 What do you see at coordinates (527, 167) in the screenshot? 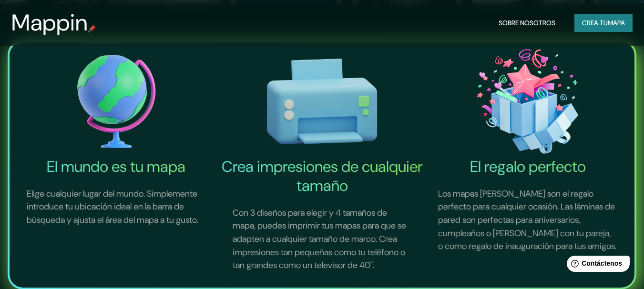
I see `font: El regalo perfecto` at bounding box center [527, 167].